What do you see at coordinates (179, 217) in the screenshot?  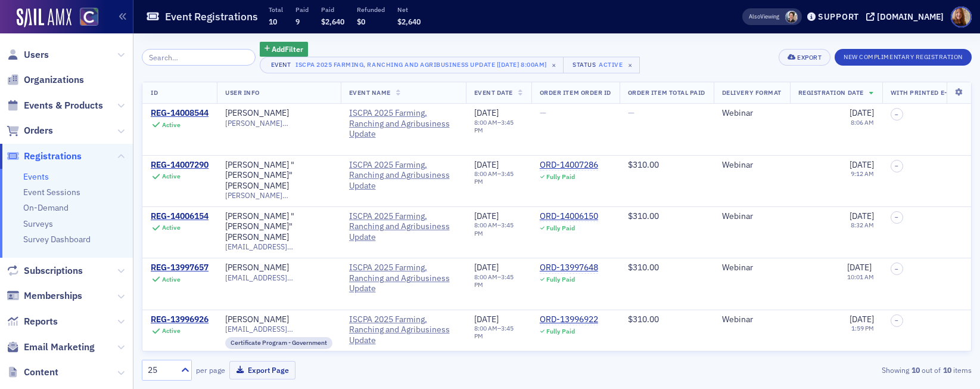 I see `div: REG-14006154` at bounding box center [179, 217].